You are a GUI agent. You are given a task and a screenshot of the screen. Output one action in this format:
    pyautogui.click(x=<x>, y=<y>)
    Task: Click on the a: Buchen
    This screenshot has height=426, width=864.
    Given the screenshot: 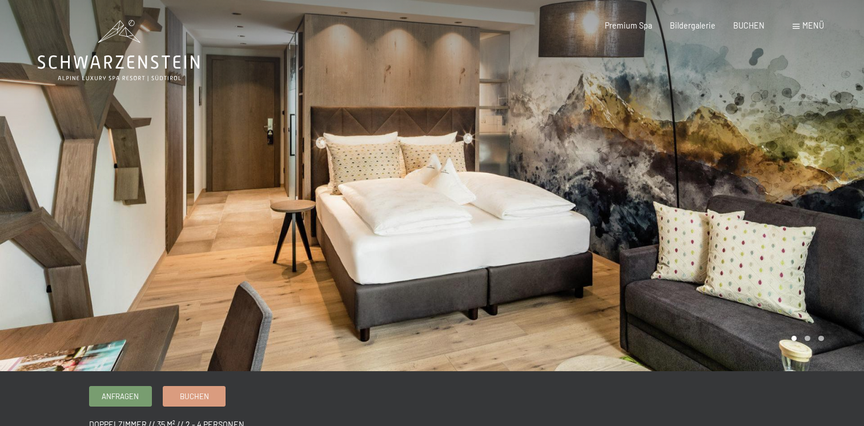 What is the action you would take?
    pyautogui.click(x=194, y=396)
    